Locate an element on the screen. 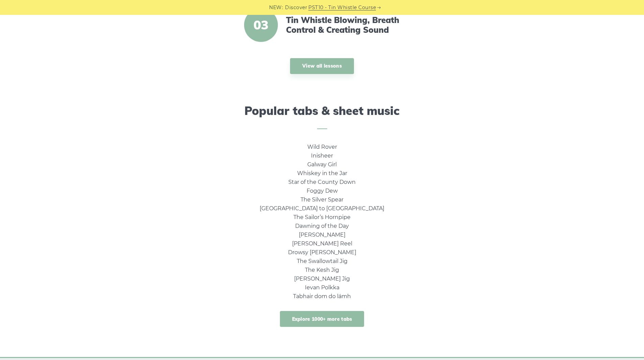 This screenshot has height=360, width=644. span: Discover is located at coordinates (296, 7).